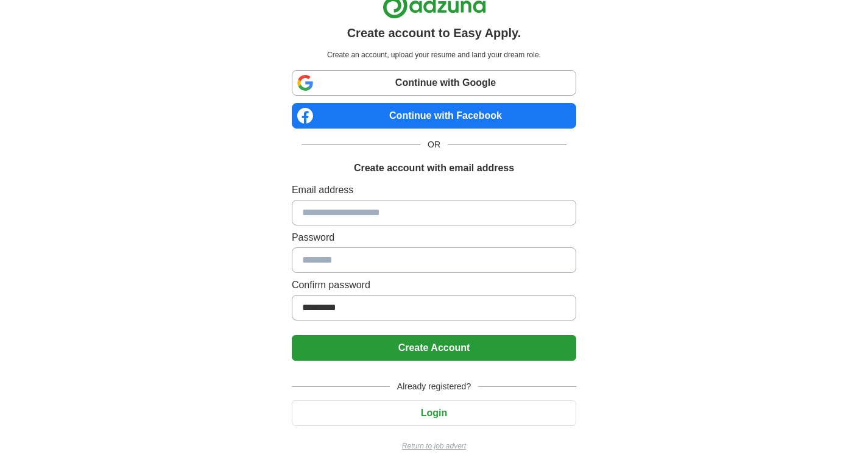 The height and width of the screenshot is (471, 868). I want to click on a: Continue with Facebook, so click(434, 116).